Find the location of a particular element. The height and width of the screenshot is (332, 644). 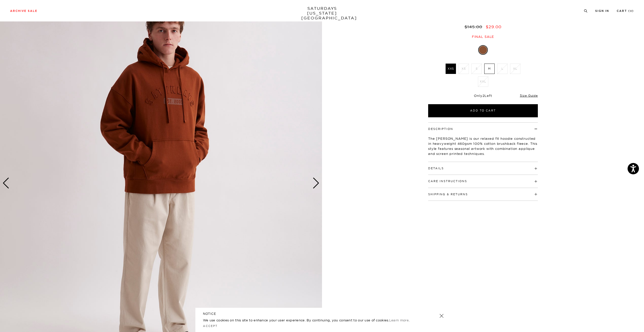

div: Next slide is located at coordinates (316, 183).